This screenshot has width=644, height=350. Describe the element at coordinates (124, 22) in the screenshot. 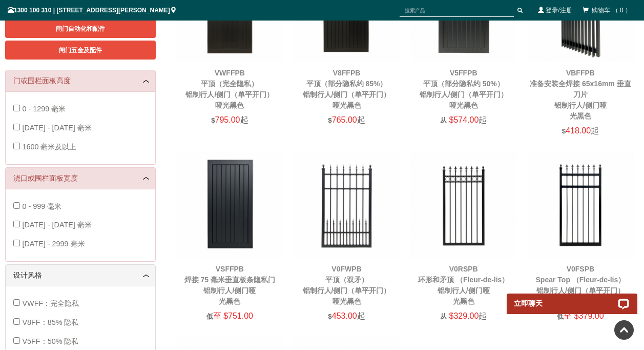

I see `button: 打开 LiveChat 聊天小部件` at that location.